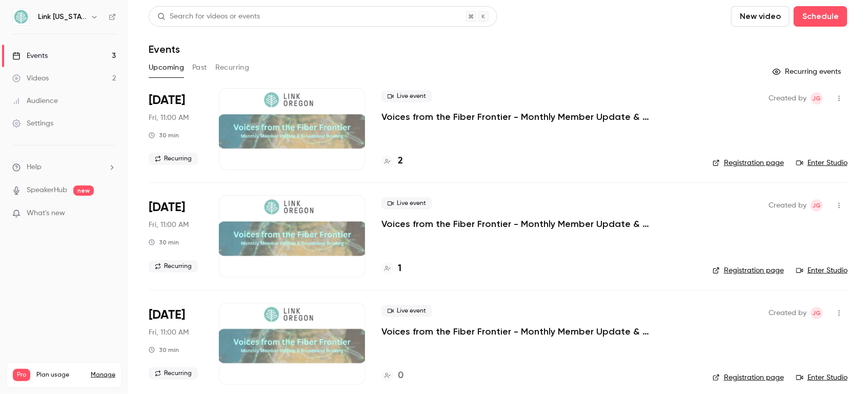 This screenshot has height=394, width=868. What do you see at coordinates (34, 167) in the screenshot?
I see `span: Help` at bounding box center [34, 167].